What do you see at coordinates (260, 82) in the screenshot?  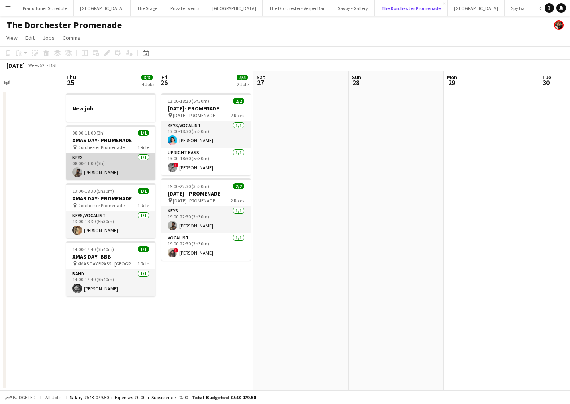 I see `span: 27` at bounding box center [260, 82].